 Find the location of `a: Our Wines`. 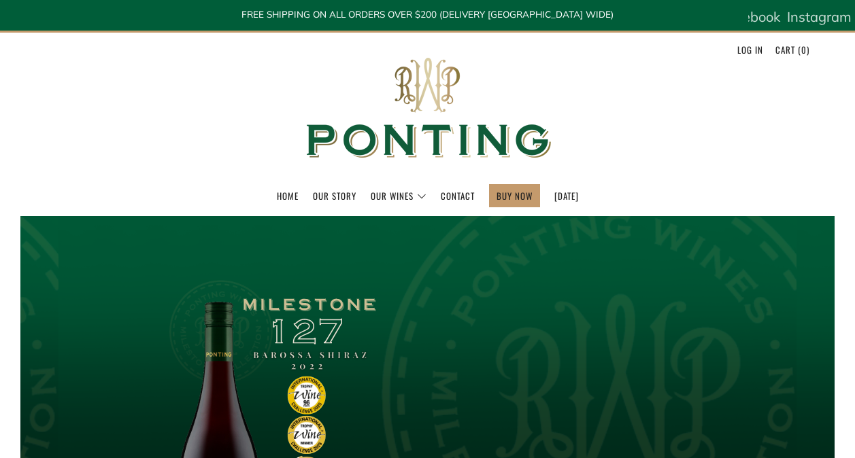

a: Our Wines is located at coordinates (398, 196).